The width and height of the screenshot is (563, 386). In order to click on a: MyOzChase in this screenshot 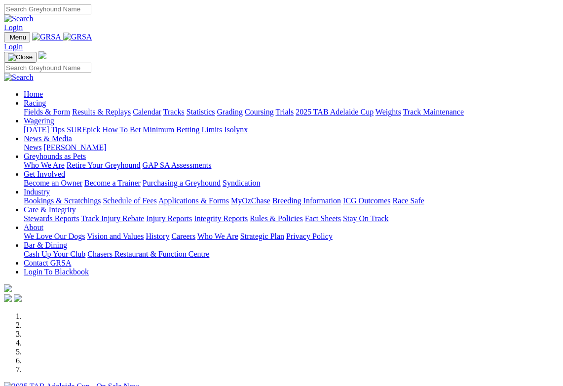, I will do `click(251, 200)`.